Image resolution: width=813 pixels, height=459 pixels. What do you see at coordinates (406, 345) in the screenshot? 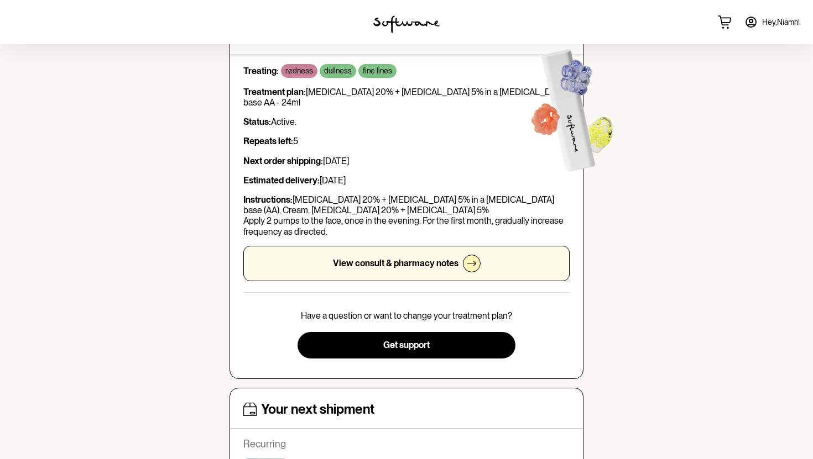
I see `span: Get support` at bounding box center [406, 345].